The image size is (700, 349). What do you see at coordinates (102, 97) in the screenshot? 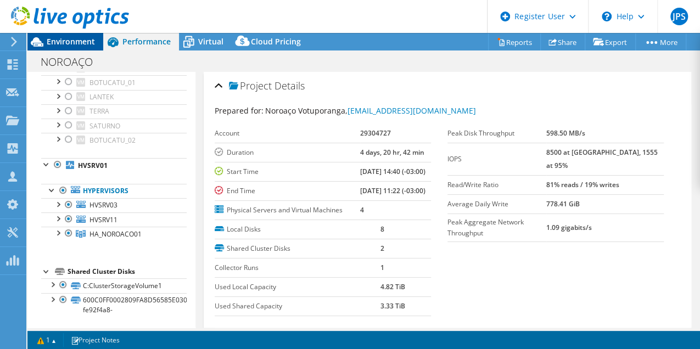
I see `span: LANTEK` at bounding box center [102, 97].